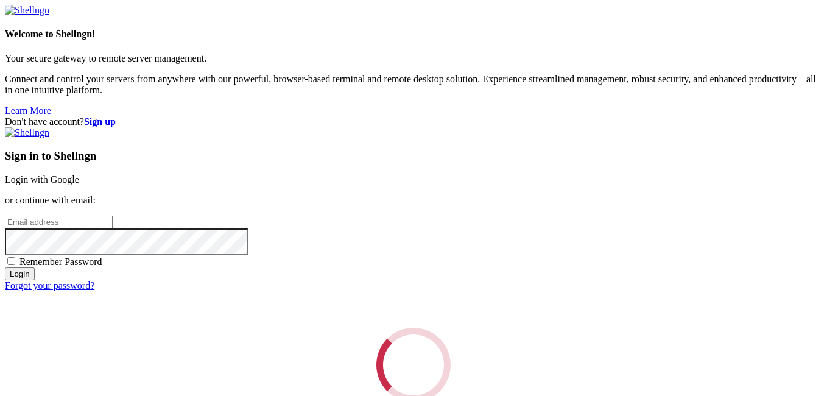 This screenshot has width=827, height=396. Describe the element at coordinates (58, 222) in the screenshot. I see `input: Email address` at that location.